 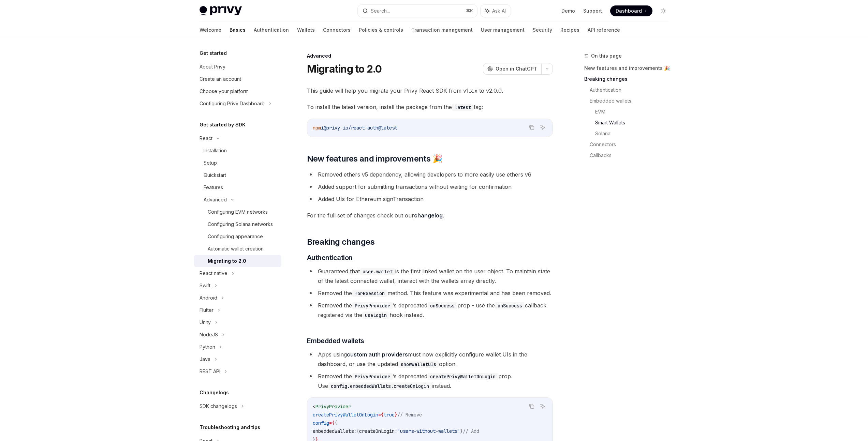 I want to click on div: Swift, so click(x=205, y=285).